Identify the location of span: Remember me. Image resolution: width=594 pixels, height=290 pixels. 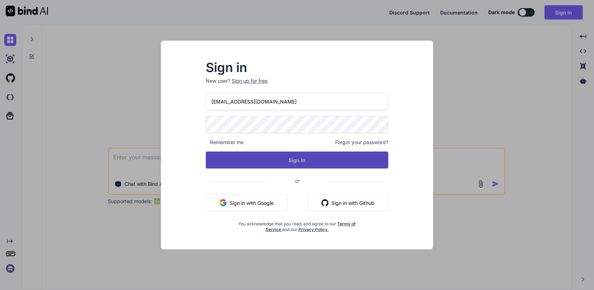
(225, 143).